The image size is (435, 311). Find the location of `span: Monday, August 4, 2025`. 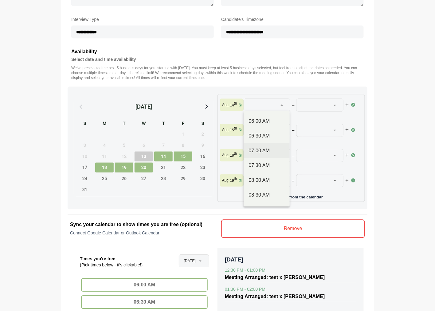

span: Monday, August 4, 2025 is located at coordinates (104, 145).